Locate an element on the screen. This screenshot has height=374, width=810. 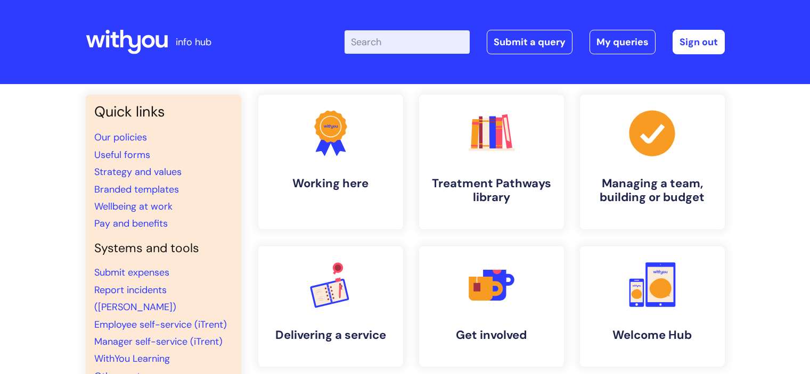
h4: Get involved is located at coordinates (491, 335).